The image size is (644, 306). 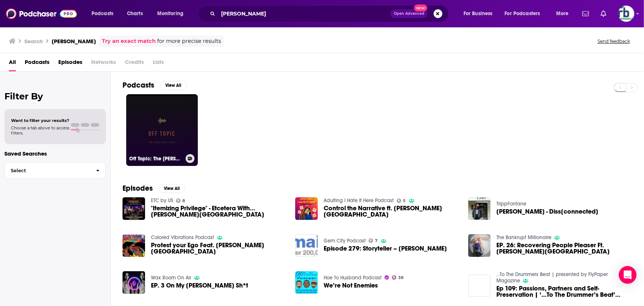 What do you see at coordinates (479, 286) in the screenshot?
I see `img: Ep 109: Passions, Partners and Self-Preservation | ‘…To The Drummer’s Beat’ Podcast w/ @eh_kees @...` at bounding box center [479, 286].